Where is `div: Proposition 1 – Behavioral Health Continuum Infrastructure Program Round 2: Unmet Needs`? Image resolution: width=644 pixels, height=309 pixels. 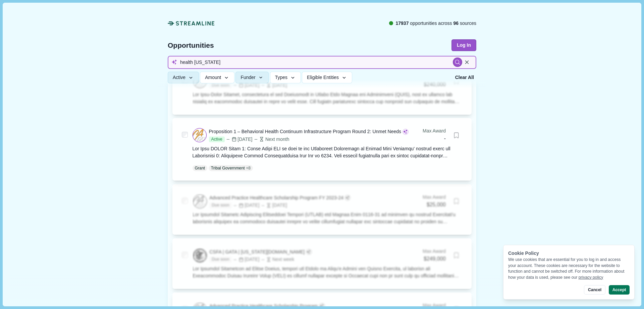 div: Proposition 1 – Behavioral Health Continuum Infrastructure Program Round 2: Unmet Needs is located at coordinates (305, 131).